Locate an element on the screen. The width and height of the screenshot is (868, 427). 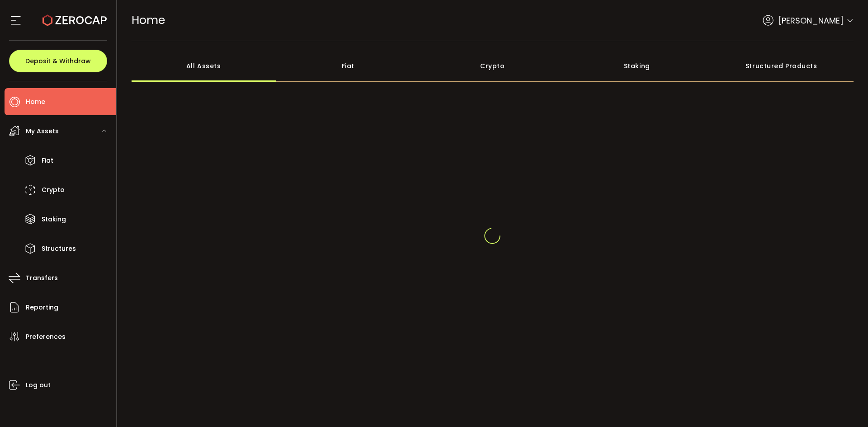
div: Crypto is located at coordinates (493, 66).